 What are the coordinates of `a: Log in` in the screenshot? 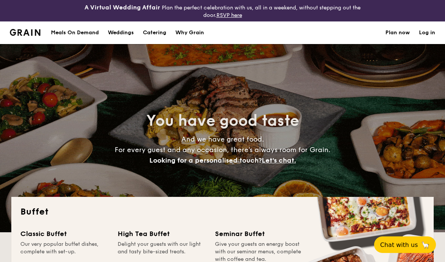 It's located at (427, 33).